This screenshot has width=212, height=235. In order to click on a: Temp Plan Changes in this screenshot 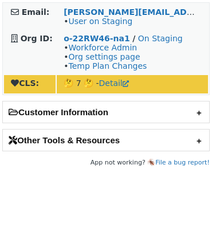, I will do `click(107, 66)`.